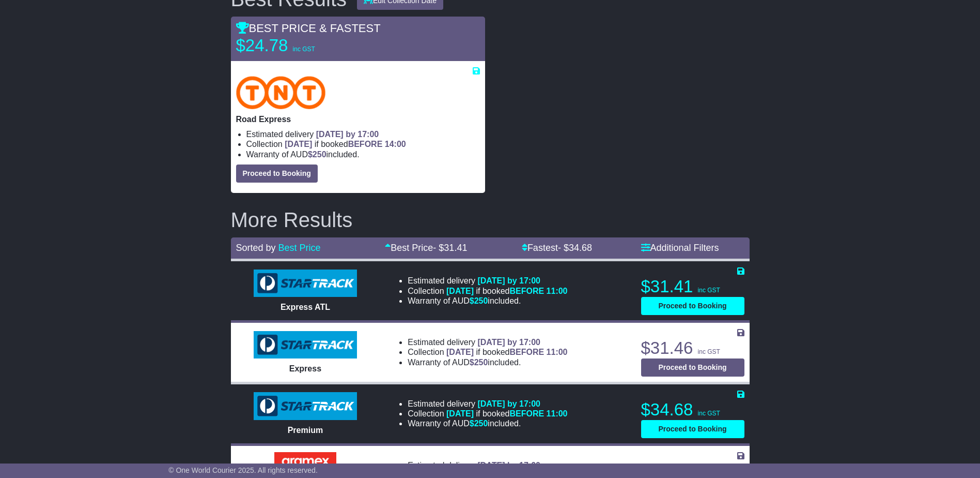 The image size is (980, 478). Describe the element at coordinates (580, 248) in the screenshot. I see `span: 34.68` at that location.